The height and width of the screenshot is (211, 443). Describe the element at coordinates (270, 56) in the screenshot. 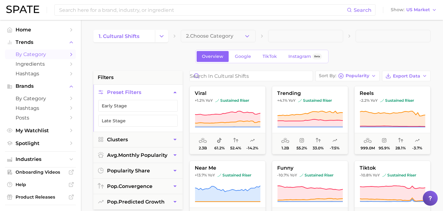

I see `span: TikTok` at that location.